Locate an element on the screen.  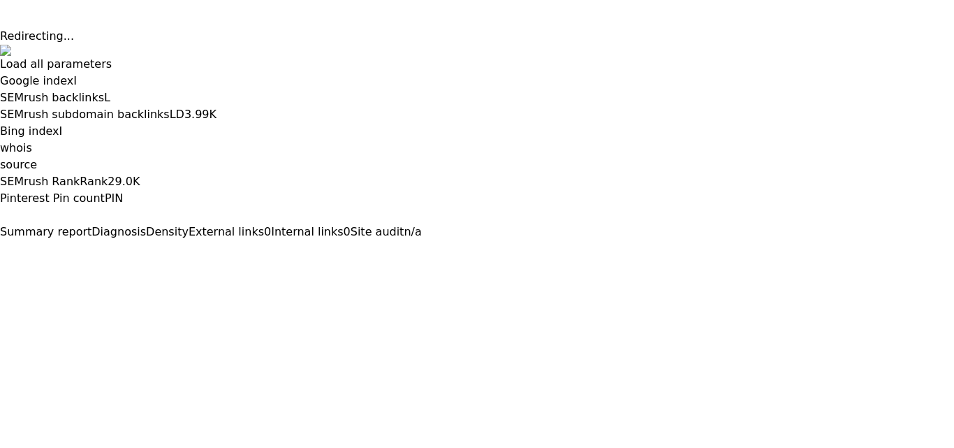
span: External links is located at coordinates (226, 231).